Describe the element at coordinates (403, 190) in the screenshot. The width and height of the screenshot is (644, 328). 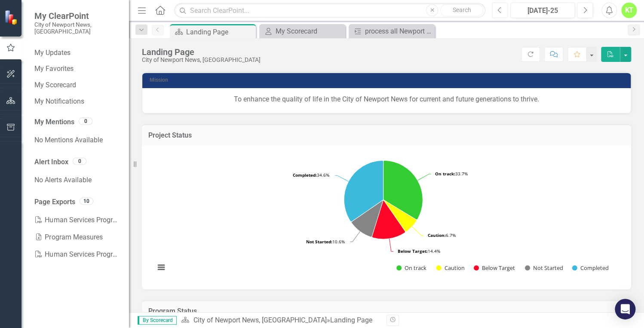
I see `path: On track, 70.` at that location.